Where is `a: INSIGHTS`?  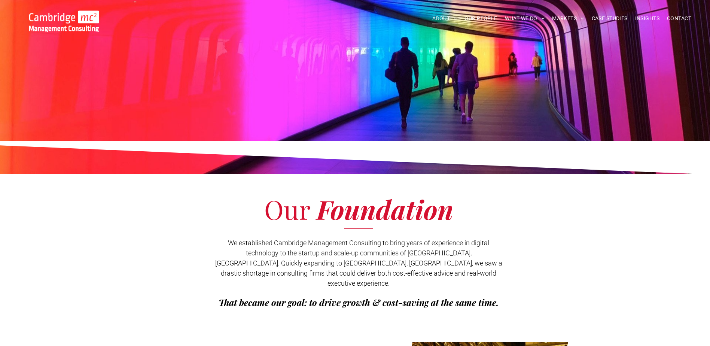
a: INSIGHTS is located at coordinates (647, 18).